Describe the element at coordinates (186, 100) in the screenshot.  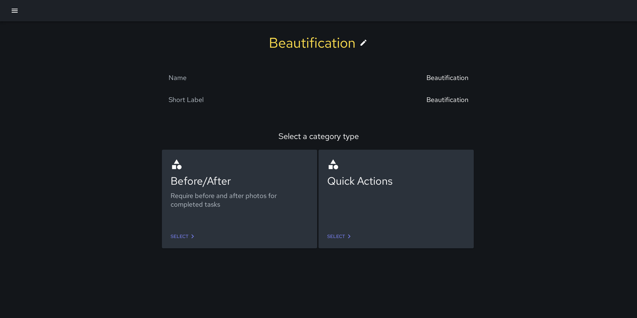
I see `div: Short Label` at that location.